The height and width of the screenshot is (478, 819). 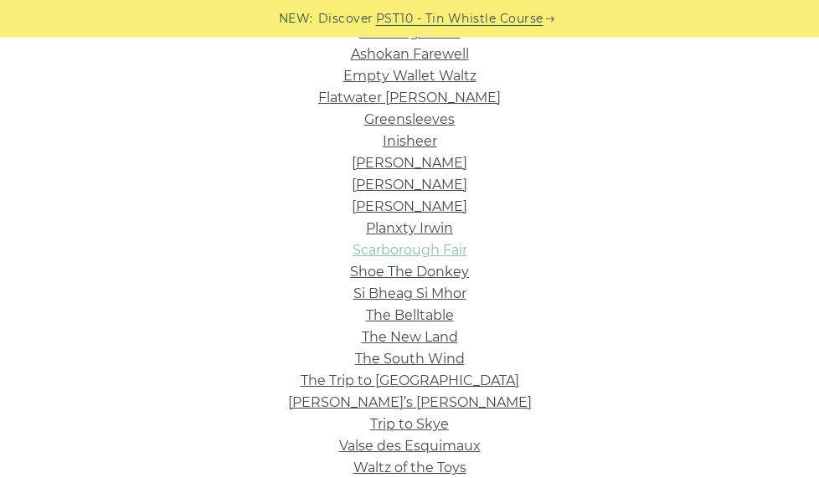 What do you see at coordinates (410, 119) in the screenshot?
I see `a: Greensleeves` at bounding box center [410, 119].